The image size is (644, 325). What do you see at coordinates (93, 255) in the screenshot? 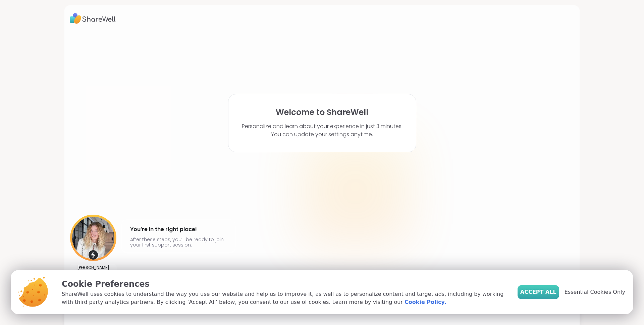
I see `img: mic icon` at bounding box center [93, 255].